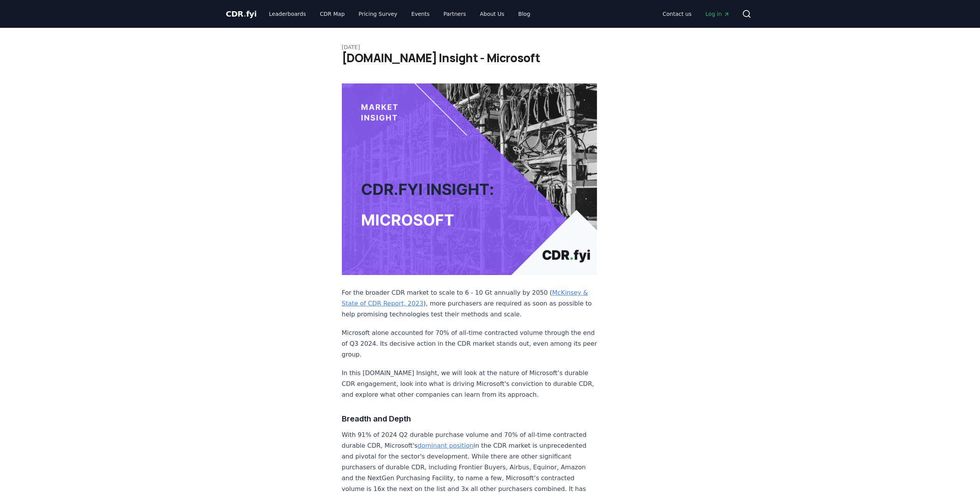 Image resolution: width=980 pixels, height=496 pixels. What do you see at coordinates (332, 14) in the screenshot?
I see `a: CDR Map` at bounding box center [332, 14].